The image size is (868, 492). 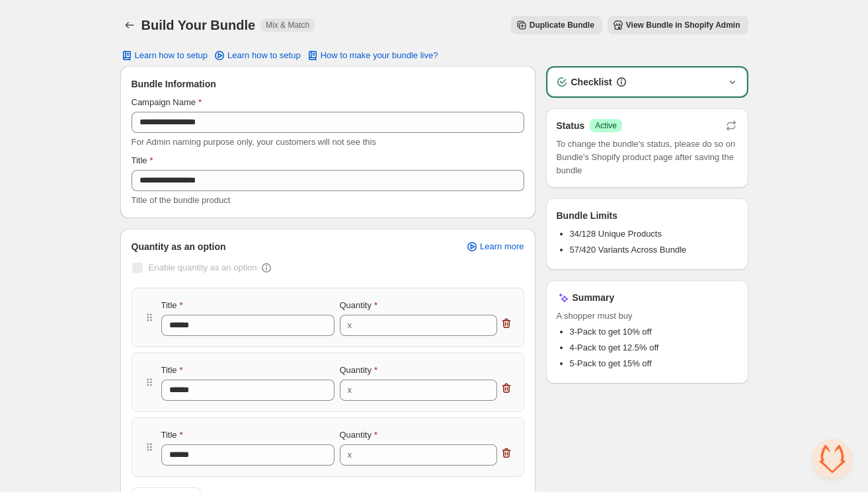 What do you see at coordinates (678, 26) in the screenshot?
I see `button: View Bundle in Shopify Admin` at bounding box center [678, 26].